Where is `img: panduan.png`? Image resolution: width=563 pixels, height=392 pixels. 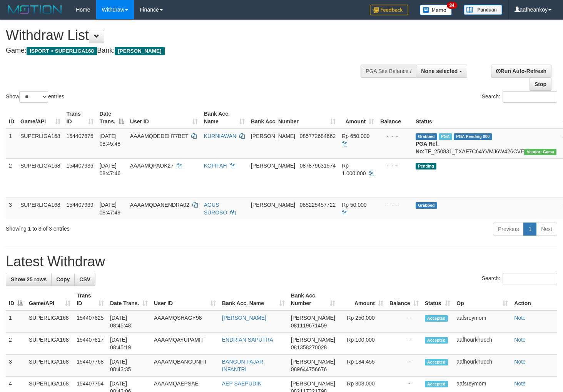 img: panduan.png is located at coordinates (483, 10).